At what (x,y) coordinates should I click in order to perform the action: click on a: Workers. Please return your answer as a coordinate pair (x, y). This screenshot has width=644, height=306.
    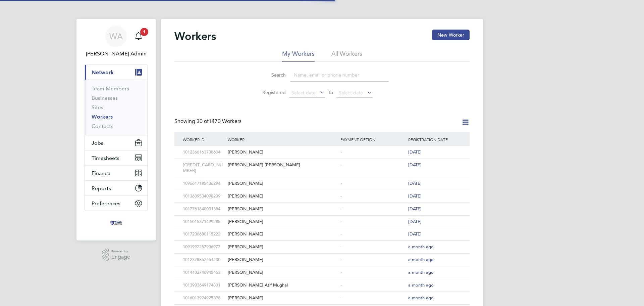
    Looking at the image, I should click on (102, 116).